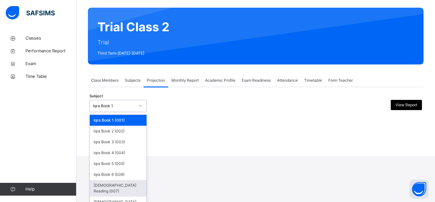 The image size is (435, 202). I want to click on span: Classes, so click(51, 38).